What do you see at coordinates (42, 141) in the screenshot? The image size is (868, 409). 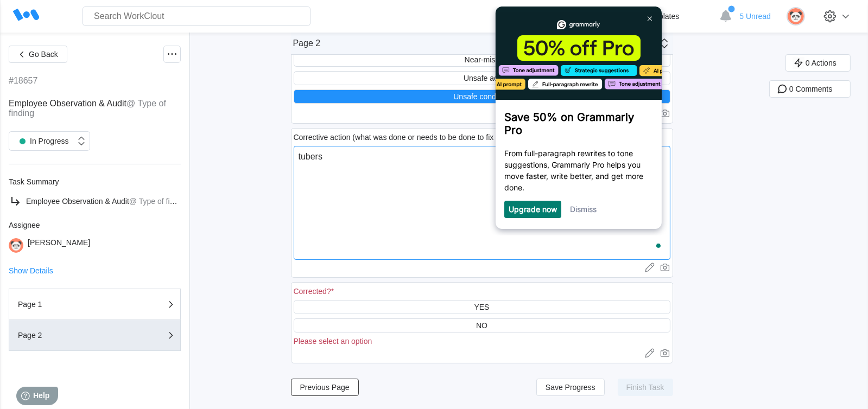 I see `div: In Progress` at bounding box center [42, 141].